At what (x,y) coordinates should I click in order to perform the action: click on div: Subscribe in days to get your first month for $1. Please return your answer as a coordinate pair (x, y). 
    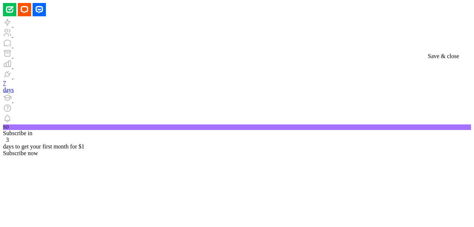
    Looking at the image, I should click on (237, 140).